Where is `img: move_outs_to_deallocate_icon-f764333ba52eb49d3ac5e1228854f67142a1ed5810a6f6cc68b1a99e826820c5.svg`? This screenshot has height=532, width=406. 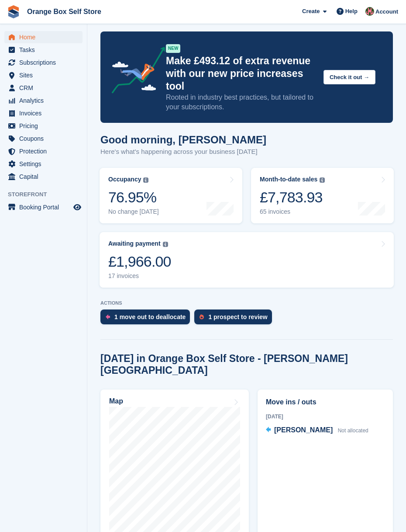 img: move_outs_to_deallocate_icon-f764333ba52eb49d3ac5e1228854f67142a1ed5810a6f6cc68b1a99e826820c5.svg is located at coordinates (108, 317).